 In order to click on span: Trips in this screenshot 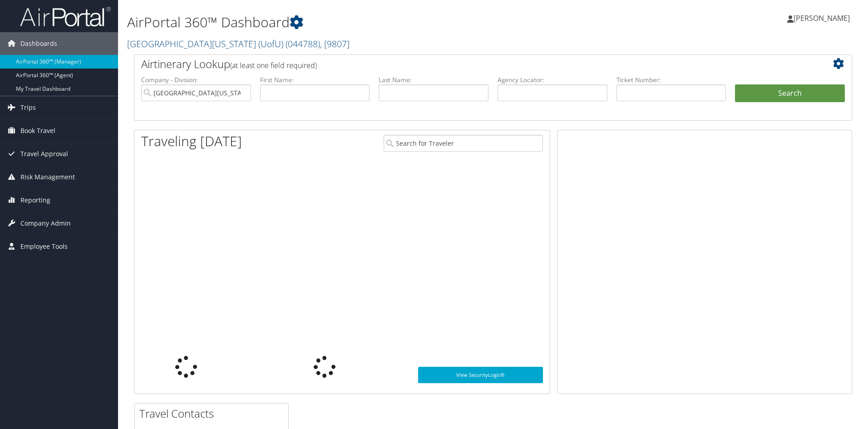, I will do `click(28, 108)`.